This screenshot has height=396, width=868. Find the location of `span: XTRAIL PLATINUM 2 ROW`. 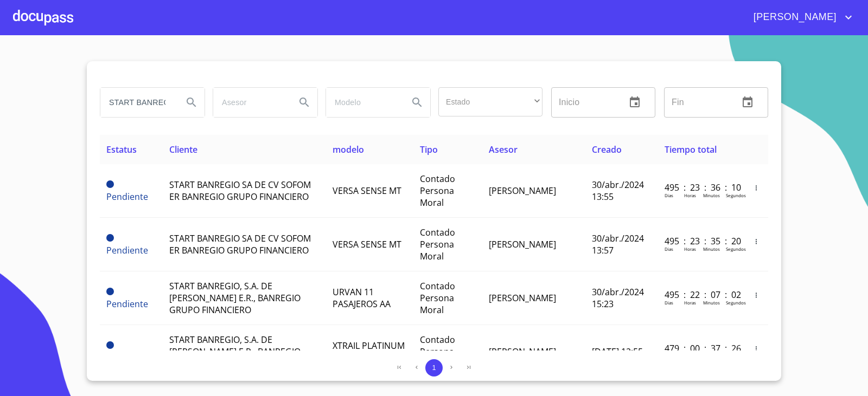

span: XTRAIL PLATINUM 2 ROW is located at coordinates (369, 352).